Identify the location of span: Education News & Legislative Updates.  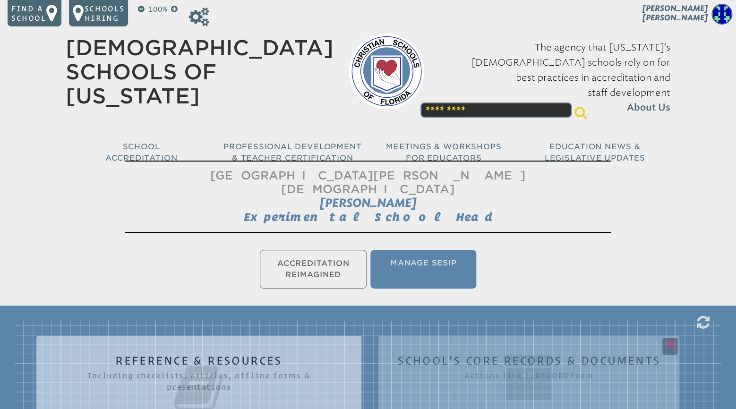
(594, 152).